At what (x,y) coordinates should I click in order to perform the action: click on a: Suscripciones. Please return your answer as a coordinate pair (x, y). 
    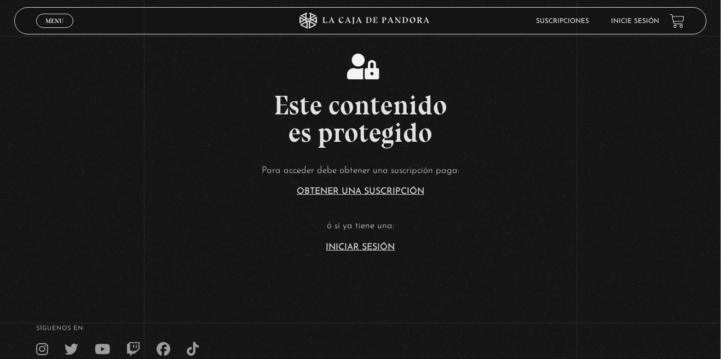
    Looking at the image, I should click on (563, 21).